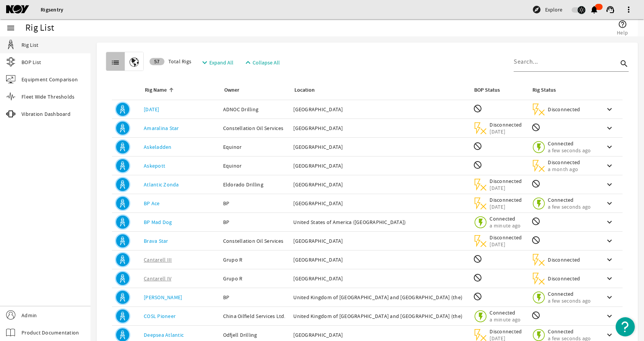 The height and width of the screenshot is (341, 644). I want to click on span: a minute ago, so click(505, 225).